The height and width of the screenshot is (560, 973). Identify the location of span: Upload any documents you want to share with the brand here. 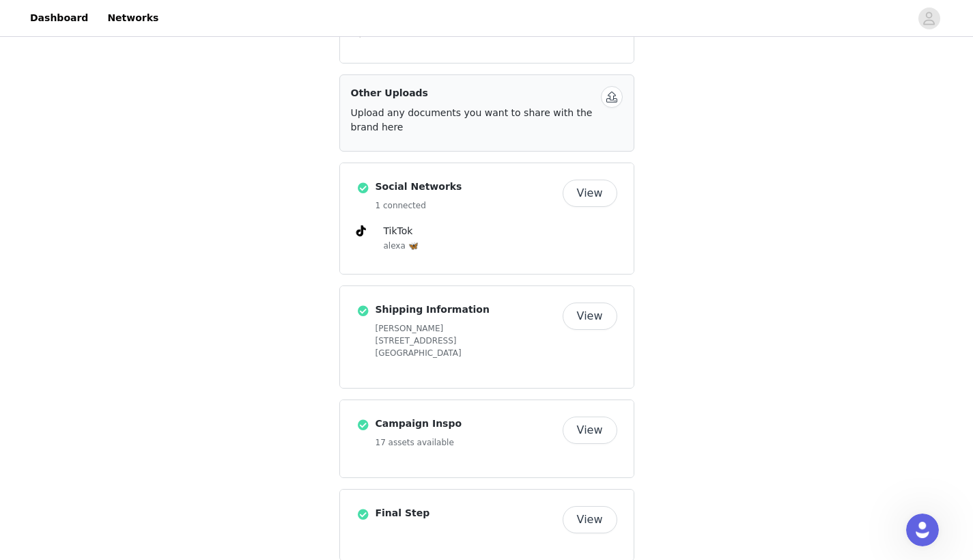
(471, 119).